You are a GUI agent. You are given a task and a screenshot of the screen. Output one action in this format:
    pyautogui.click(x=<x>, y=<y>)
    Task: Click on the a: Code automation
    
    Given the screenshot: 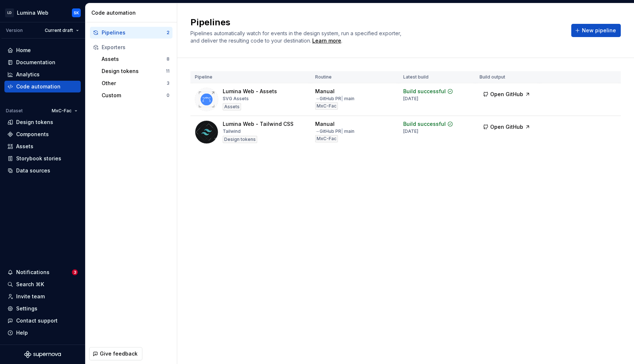 What is the action you would take?
    pyautogui.click(x=43, y=87)
    